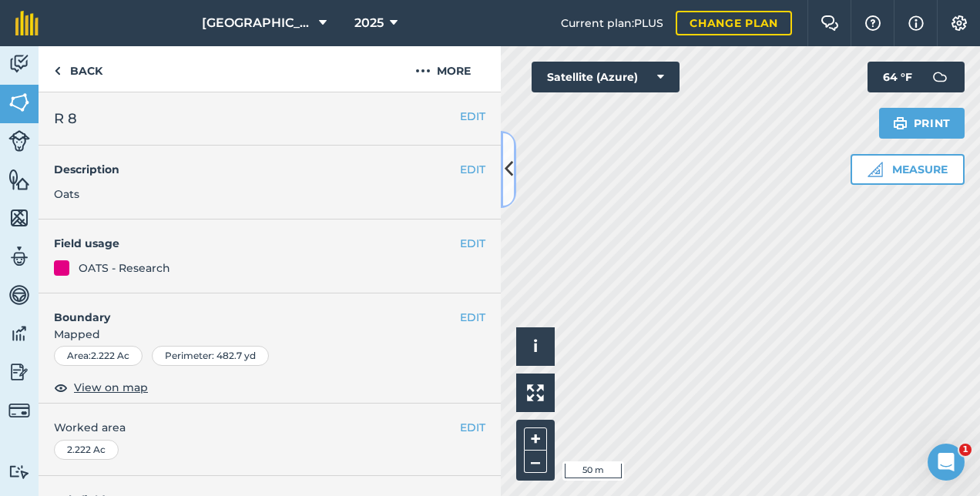 The width and height of the screenshot is (980, 496). I want to click on span: Current plan : PLUS, so click(612, 23).